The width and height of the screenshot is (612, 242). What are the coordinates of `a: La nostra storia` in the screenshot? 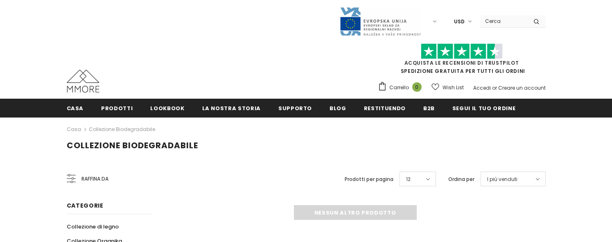 It's located at (231, 108).